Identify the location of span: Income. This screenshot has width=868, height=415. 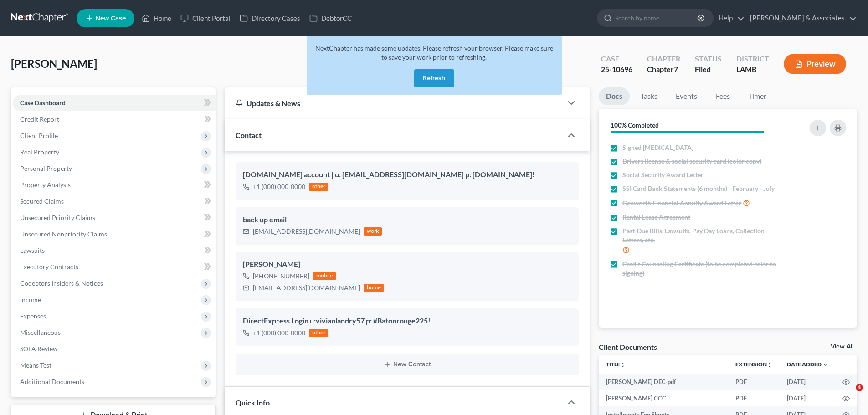
(30, 299).